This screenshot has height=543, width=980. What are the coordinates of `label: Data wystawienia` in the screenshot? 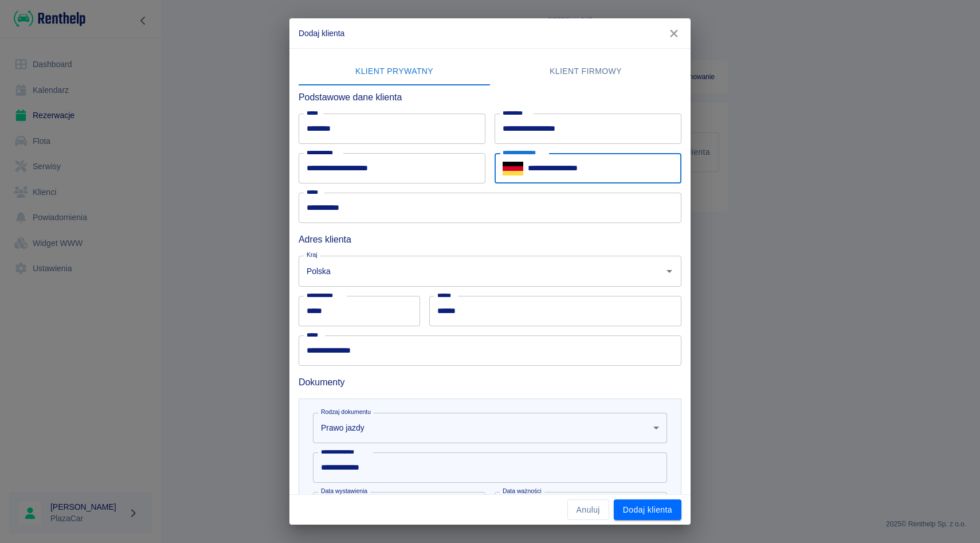 It's located at (344, 491).